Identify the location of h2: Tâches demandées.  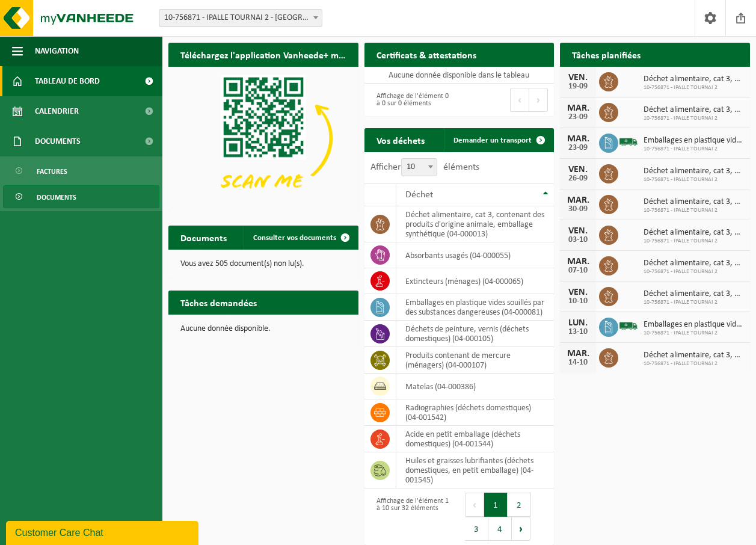
(218, 302).